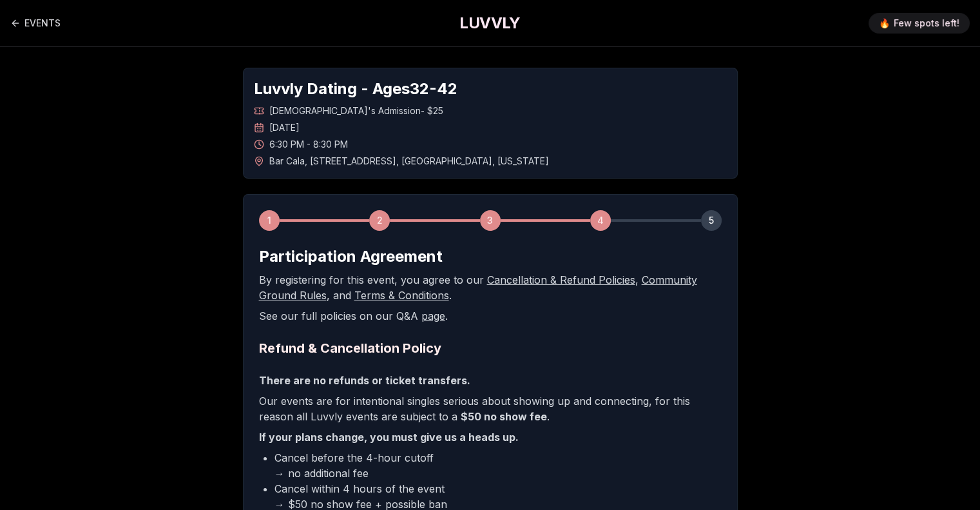 The height and width of the screenshot is (510, 980). What do you see at coordinates (600, 221) in the screenshot?
I see `div: 4` at bounding box center [600, 221].